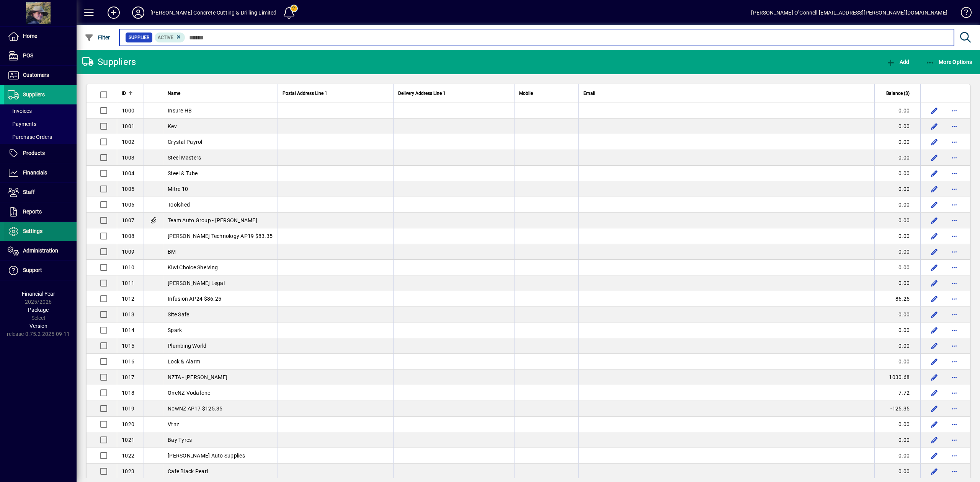 The height and width of the screenshot is (482, 980). Describe the element at coordinates (174, 94) in the screenshot. I see `span: Name` at that location.